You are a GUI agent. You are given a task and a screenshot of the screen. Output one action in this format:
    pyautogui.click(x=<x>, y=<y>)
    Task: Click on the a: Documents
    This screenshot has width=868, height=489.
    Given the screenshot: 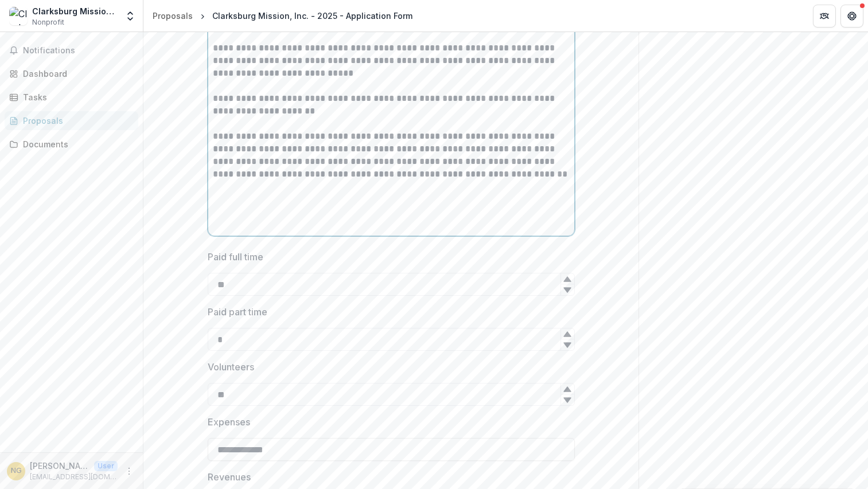 What is the action you would take?
    pyautogui.click(x=71, y=144)
    